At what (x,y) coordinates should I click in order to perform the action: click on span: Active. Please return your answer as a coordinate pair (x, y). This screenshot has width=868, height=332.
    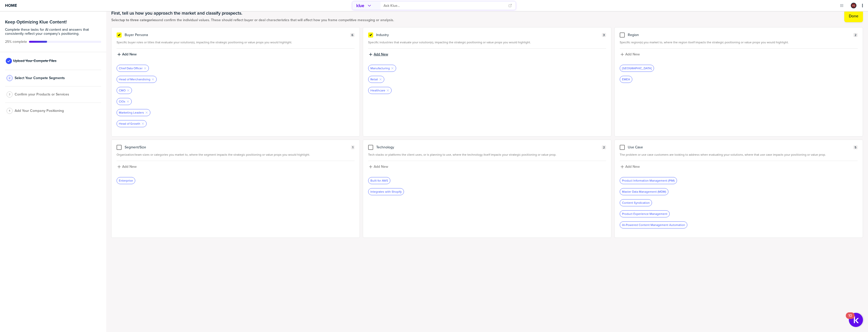
    Looking at the image, I should click on (16, 42).